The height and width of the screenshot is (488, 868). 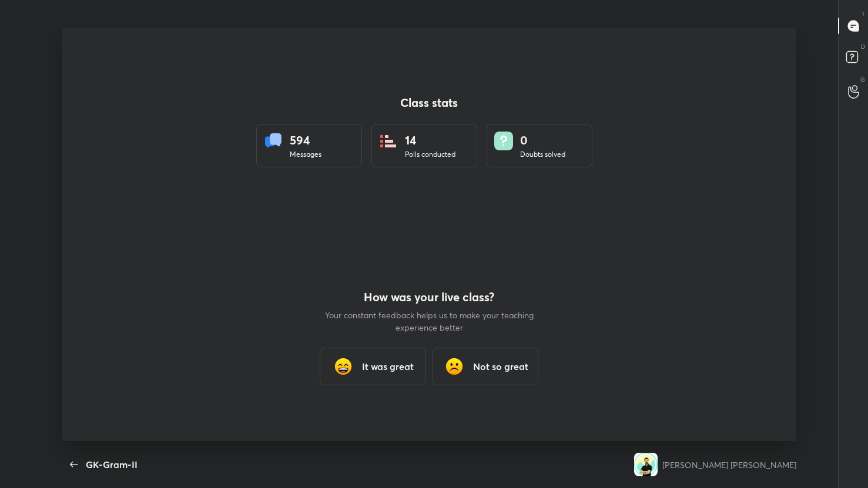 What do you see at coordinates (429, 297) in the screenshot?
I see `h4: How was your live class?` at bounding box center [429, 297].